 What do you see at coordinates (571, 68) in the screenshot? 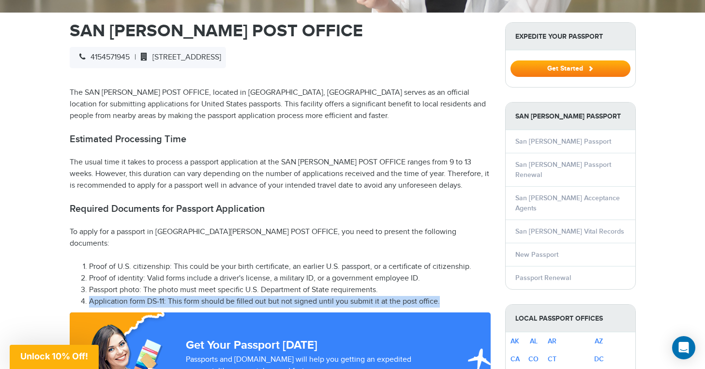
I see `a: Get Started` at bounding box center [571, 68].